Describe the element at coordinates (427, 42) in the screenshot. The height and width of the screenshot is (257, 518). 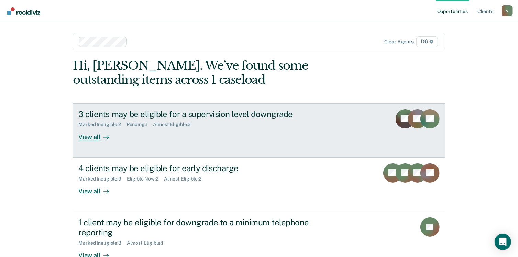
I see `span: D6` at that location.